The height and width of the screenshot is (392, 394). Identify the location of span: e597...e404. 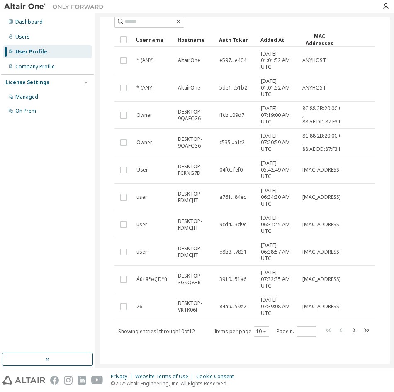
(233, 61).